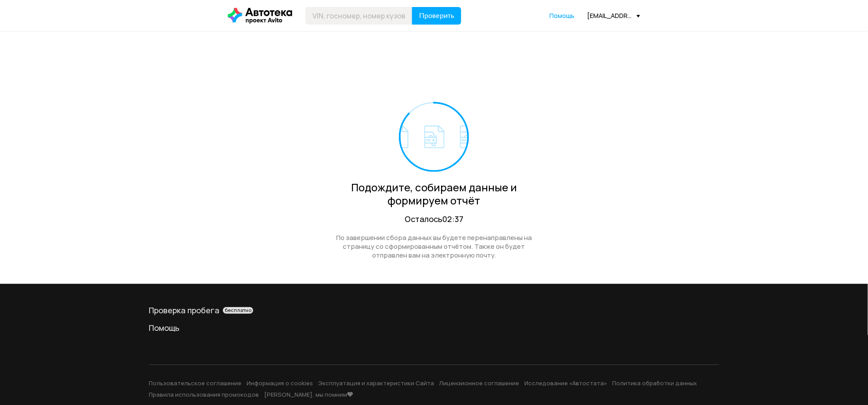  What do you see at coordinates (434, 194) in the screenshot?
I see `div: Подождите, собираем данные и формируем отчёт` at bounding box center [434, 194].